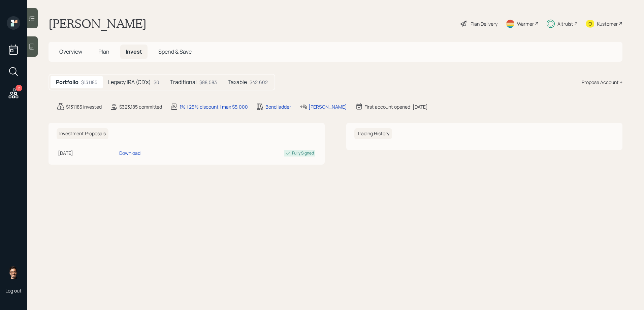  What do you see at coordinates (602, 82) in the screenshot?
I see `div: Propose Account +` at bounding box center [602, 82].